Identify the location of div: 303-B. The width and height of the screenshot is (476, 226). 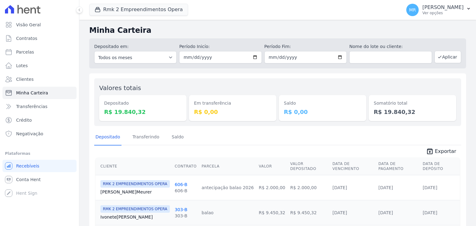
(181, 216).